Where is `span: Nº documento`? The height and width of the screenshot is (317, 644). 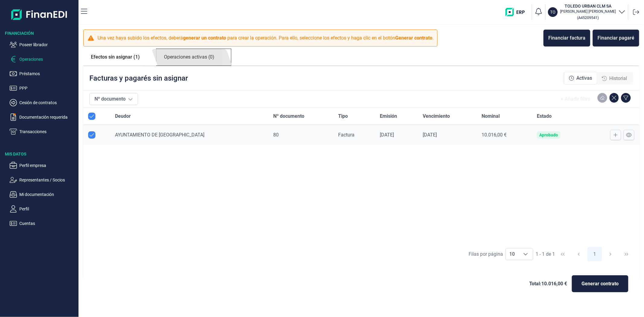
span: Nº documento is located at coordinates (289, 116).